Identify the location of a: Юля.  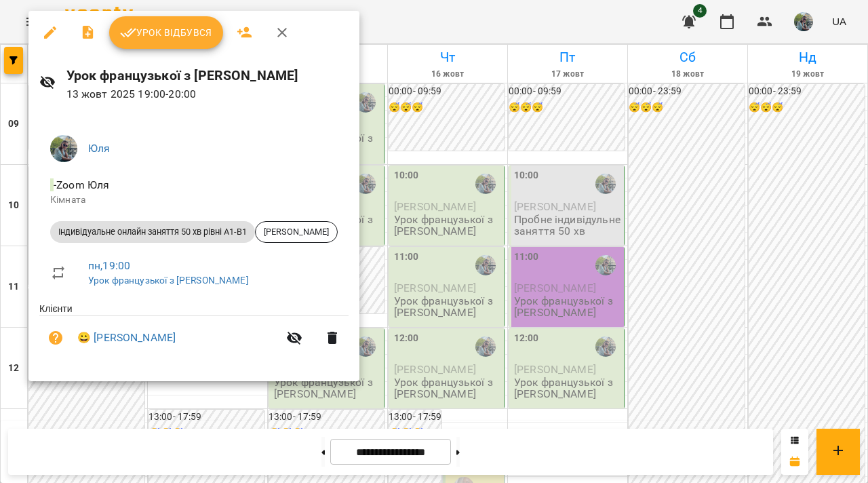
(99, 148).